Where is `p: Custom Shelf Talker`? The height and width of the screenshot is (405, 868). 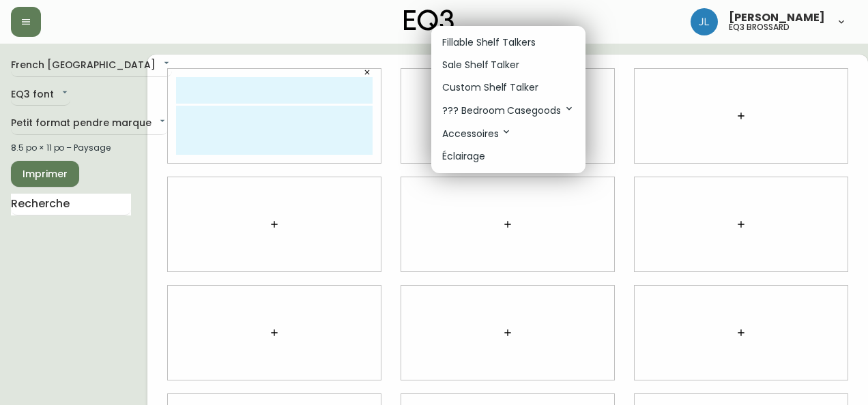
p: Custom Shelf Talker is located at coordinates (490, 87).